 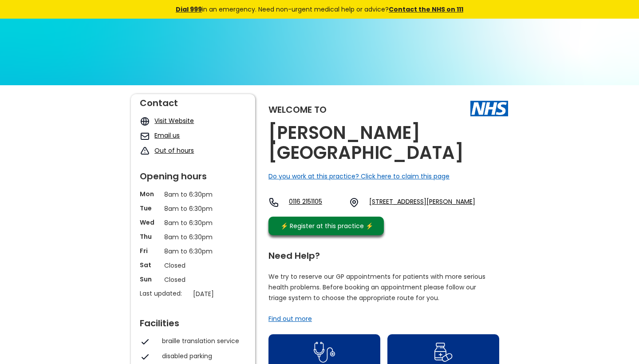 I want to click on a: Contact the NHS on 111, so click(x=426, y=9).